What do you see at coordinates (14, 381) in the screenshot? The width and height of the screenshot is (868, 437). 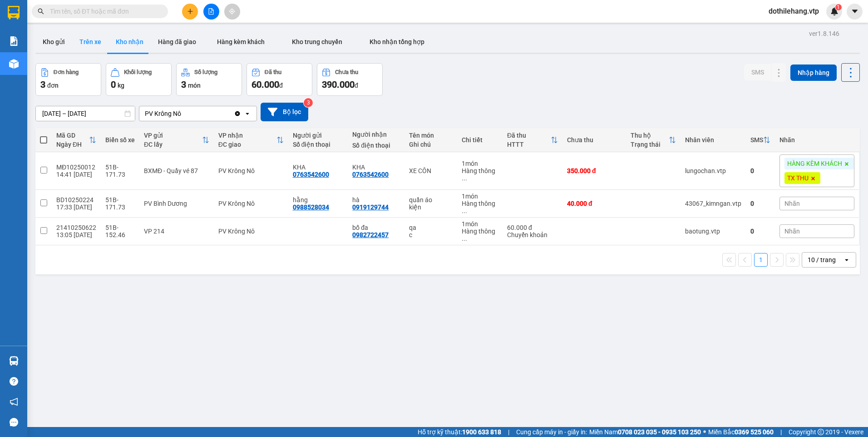 I see `span: question-circle` at bounding box center [14, 381].